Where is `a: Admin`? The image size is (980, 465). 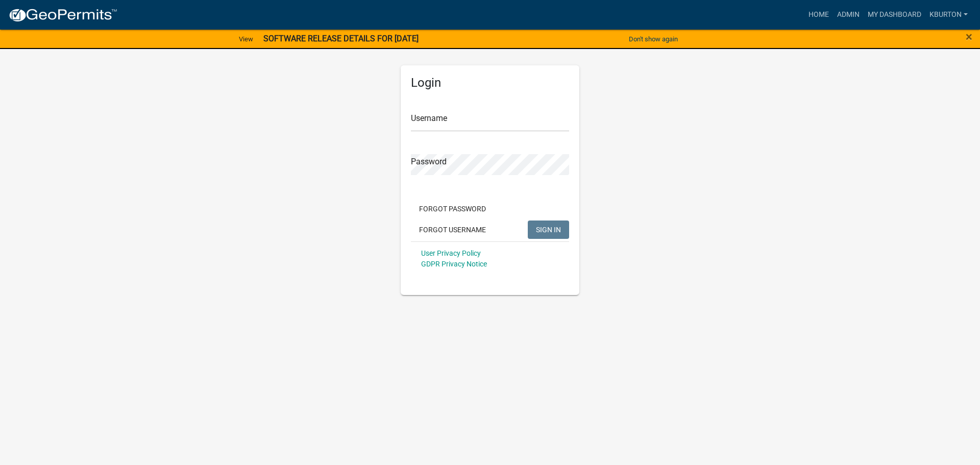
a: Admin is located at coordinates (848, 15).